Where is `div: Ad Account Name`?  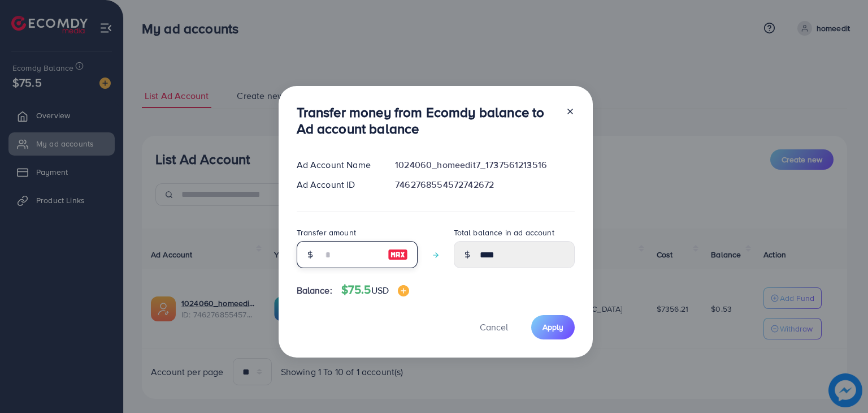 div: Ad Account Name is located at coordinates (337, 165).